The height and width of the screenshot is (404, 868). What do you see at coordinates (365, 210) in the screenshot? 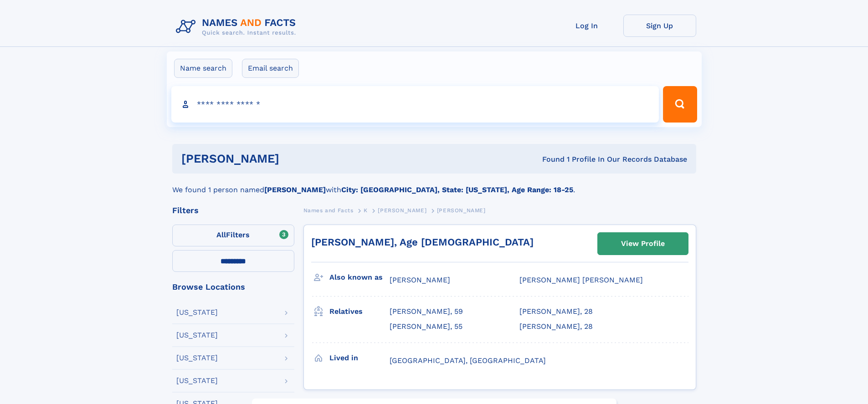
I see `a: K` at bounding box center [365, 210].